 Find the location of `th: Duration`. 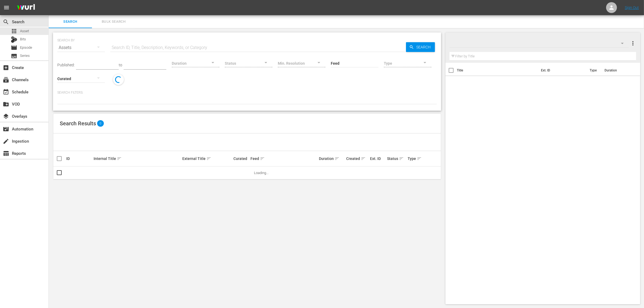

th: Duration is located at coordinates (617, 71).